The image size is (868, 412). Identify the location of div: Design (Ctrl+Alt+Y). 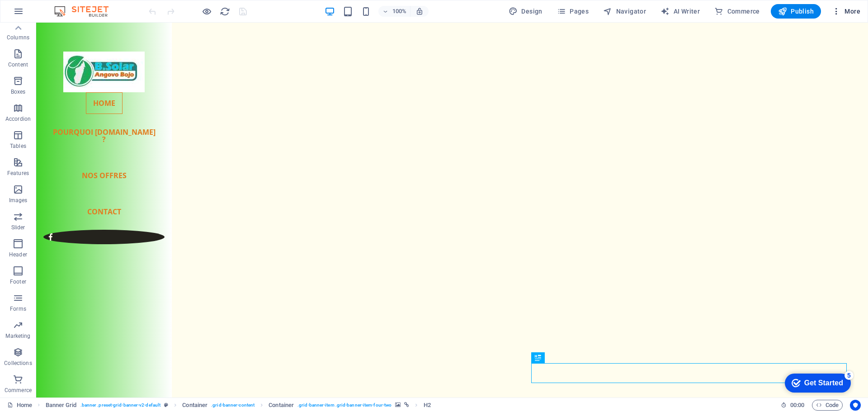
(526, 11).